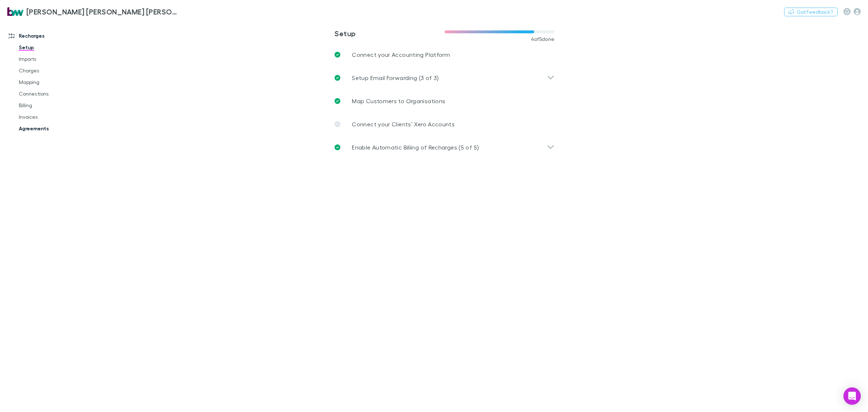  Describe the element at coordinates (401, 54) in the screenshot. I see `p: Connect your Accounting Platform` at that location.